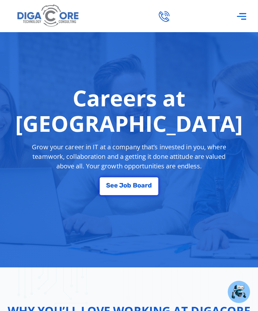 The height and width of the screenshot is (311, 258). I want to click on span: J, so click(121, 186).